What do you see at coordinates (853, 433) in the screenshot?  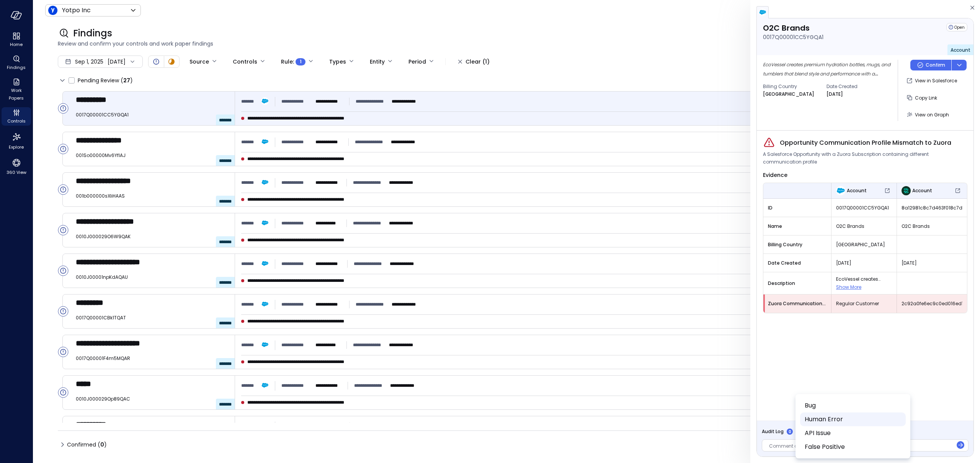 I see `li: API Issue` at bounding box center [853, 433].